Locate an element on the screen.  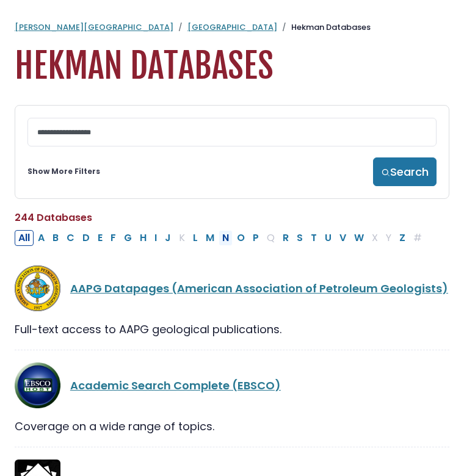
div: Full-text access to AAPG geological publications. is located at coordinates (232, 329).